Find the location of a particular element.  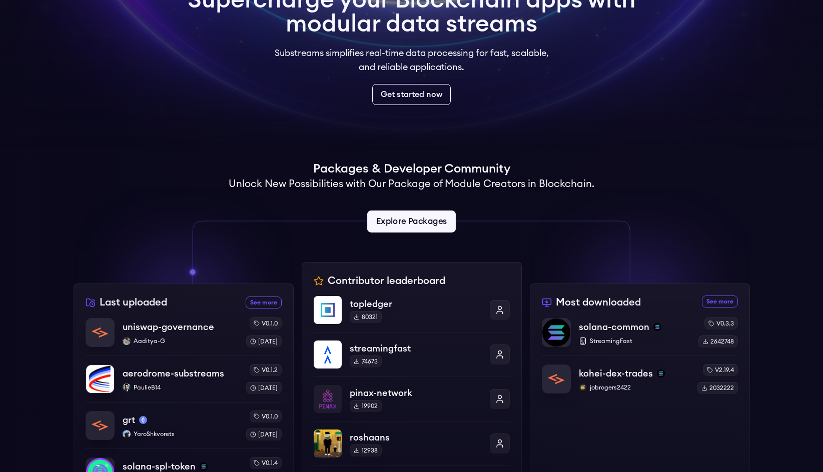

div: 74673 is located at coordinates (366, 362).